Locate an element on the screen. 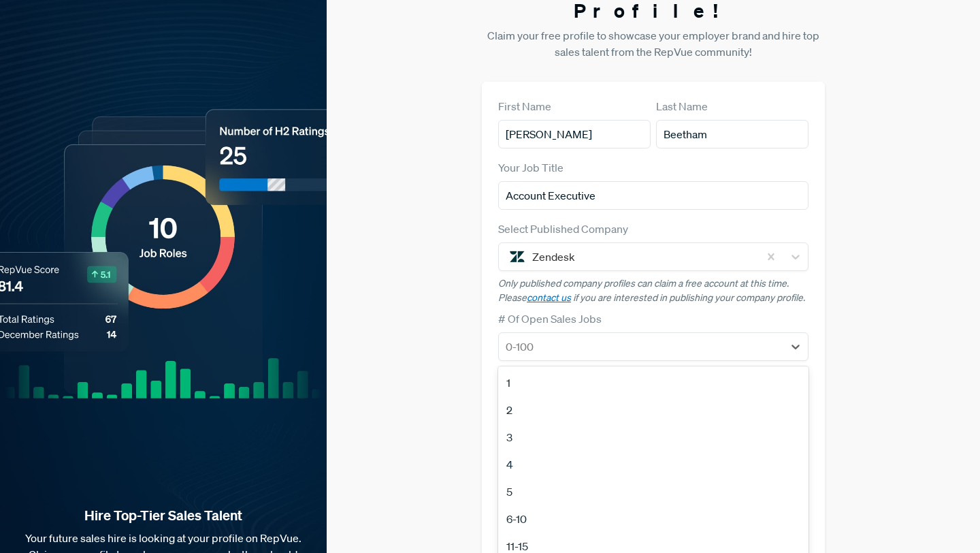 Image resolution: width=980 pixels, height=553 pixels. div: 3 is located at coordinates (654, 437).